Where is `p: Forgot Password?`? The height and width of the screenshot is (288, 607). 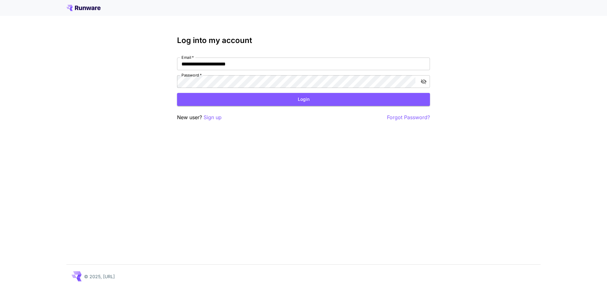 p: Forgot Password? is located at coordinates (408, 117).